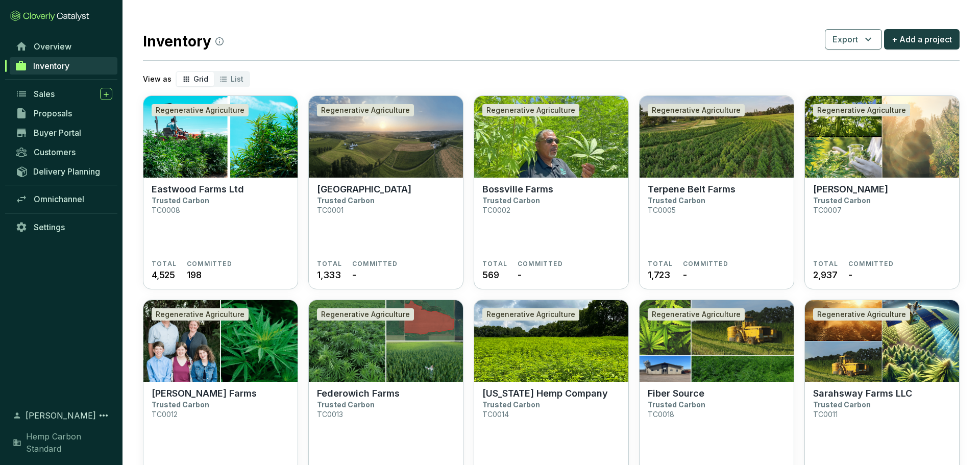 Image resolution: width=980 pixels, height=465 pixels. I want to click on span: Delivery Planning, so click(66, 172).